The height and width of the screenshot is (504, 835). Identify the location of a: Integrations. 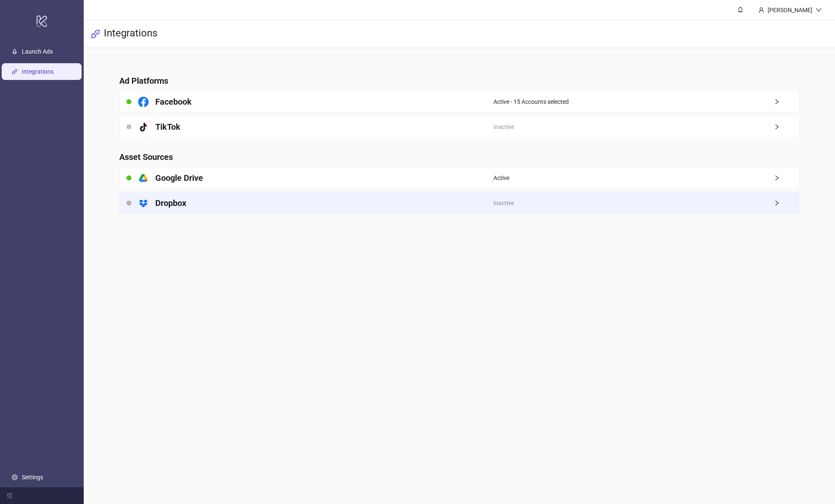
(37, 71).